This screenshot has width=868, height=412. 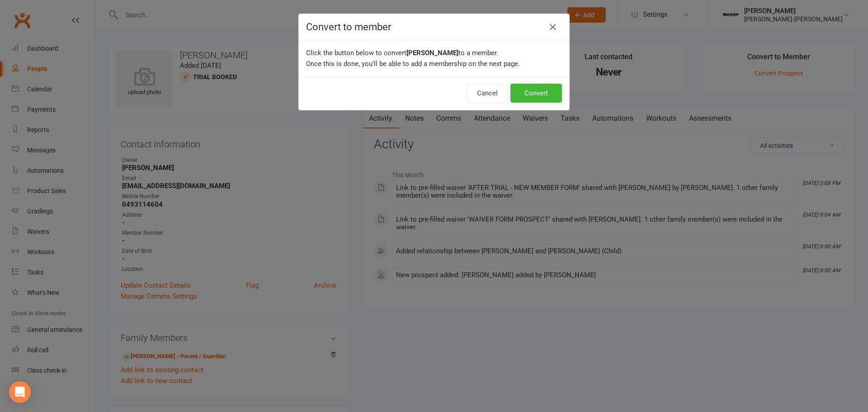 I want to click on button: Close, so click(x=553, y=27).